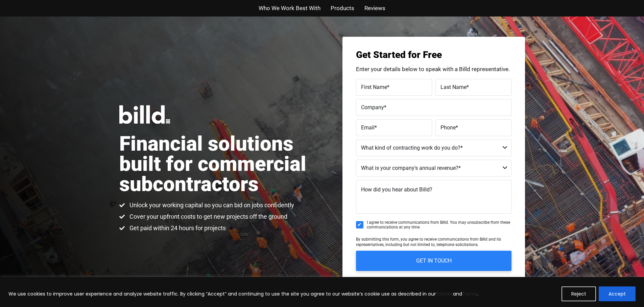  Describe the element at coordinates (342, 9) in the screenshot. I see `a: Products` at that location.